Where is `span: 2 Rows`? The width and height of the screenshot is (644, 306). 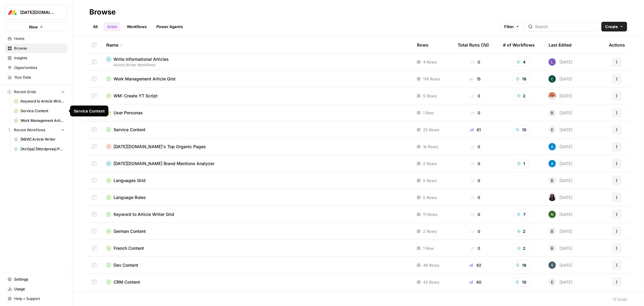
span: 2 Rows is located at coordinates (430, 164).